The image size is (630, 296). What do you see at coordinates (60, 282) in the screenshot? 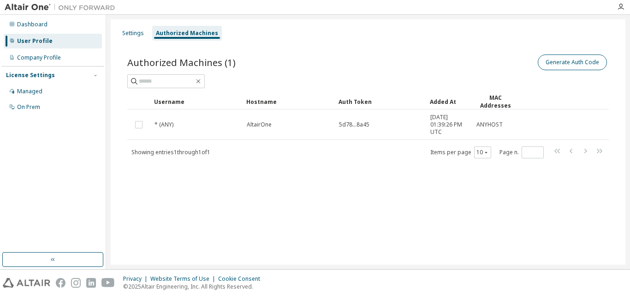
I see `img: facebook.svg` at bounding box center [60, 282].